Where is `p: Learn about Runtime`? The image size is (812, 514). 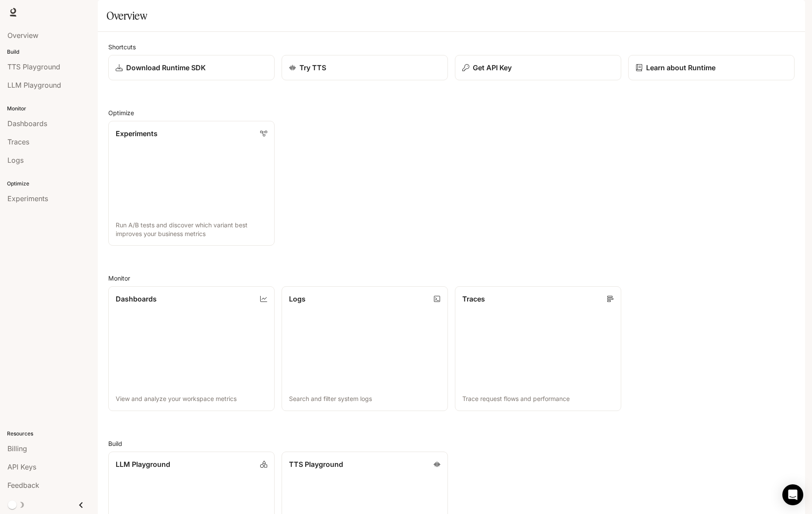 p: Learn about Runtime is located at coordinates (681, 67).